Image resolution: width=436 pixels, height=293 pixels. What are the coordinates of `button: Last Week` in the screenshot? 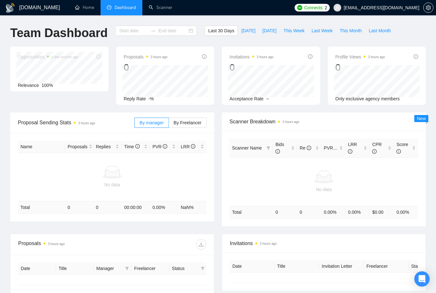 It's located at (322, 31).